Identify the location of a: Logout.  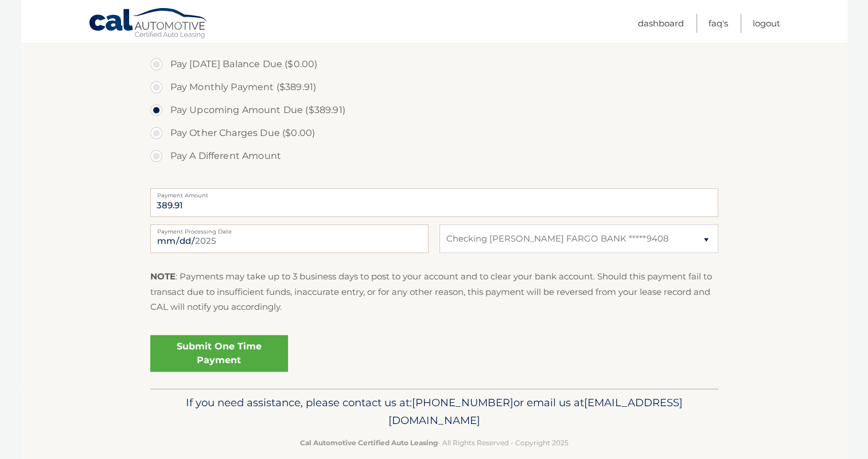
(767, 23).